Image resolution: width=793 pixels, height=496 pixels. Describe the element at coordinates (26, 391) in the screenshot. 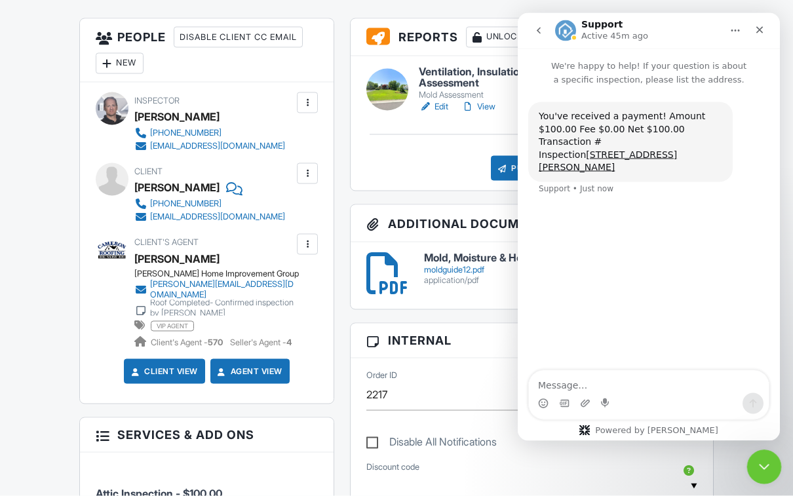

I see `button: Emoji picker` at that location.